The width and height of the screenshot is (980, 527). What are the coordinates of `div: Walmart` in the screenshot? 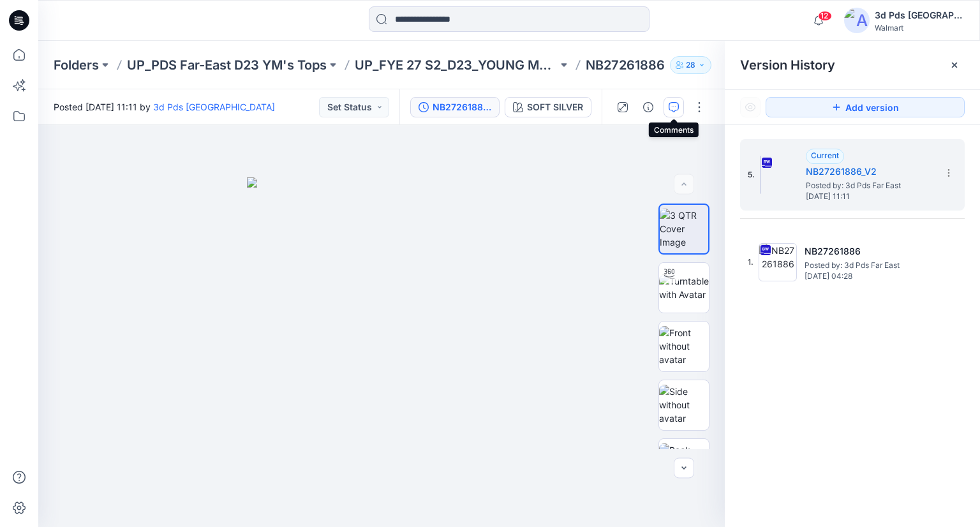 It's located at (919, 27).